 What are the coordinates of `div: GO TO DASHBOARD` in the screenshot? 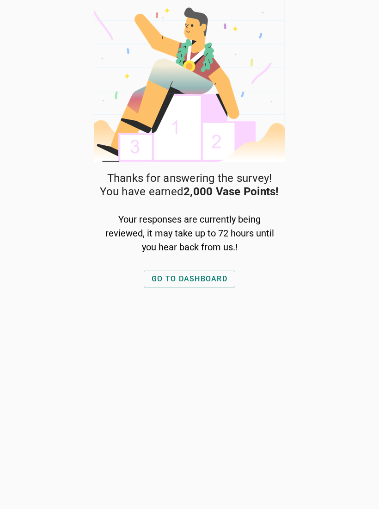 It's located at (190, 279).